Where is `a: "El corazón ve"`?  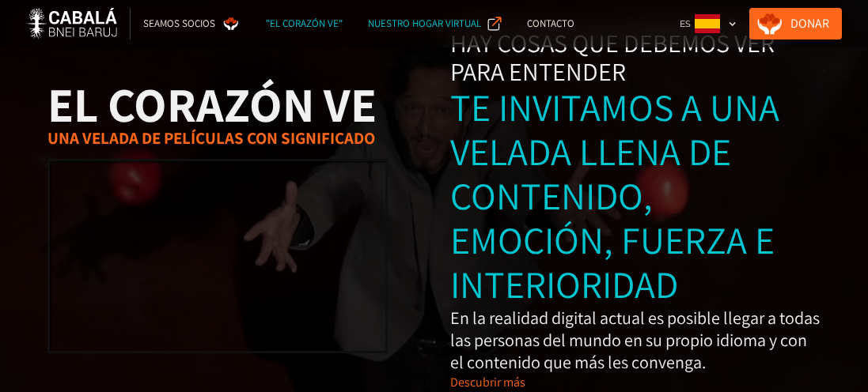 a: "El corazón ve" is located at coordinates (304, 24).